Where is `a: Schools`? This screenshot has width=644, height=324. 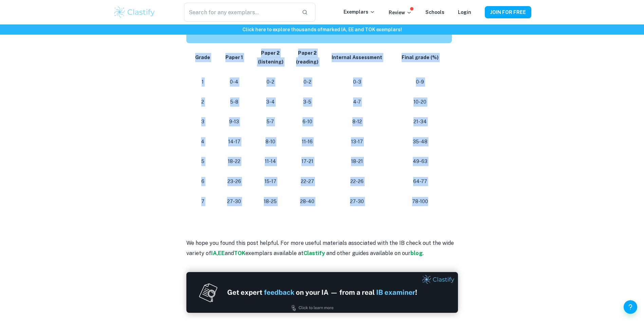
a: Schools is located at coordinates (435, 13).